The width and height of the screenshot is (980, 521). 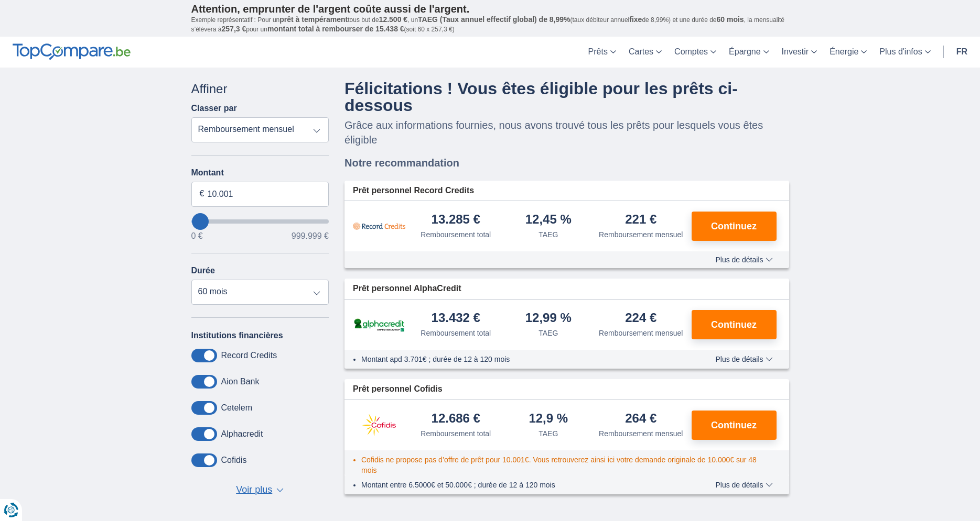 What do you see at coordinates (379, 325) in the screenshot?
I see `img: pret personnel AlphaCredit` at bounding box center [379, 325].